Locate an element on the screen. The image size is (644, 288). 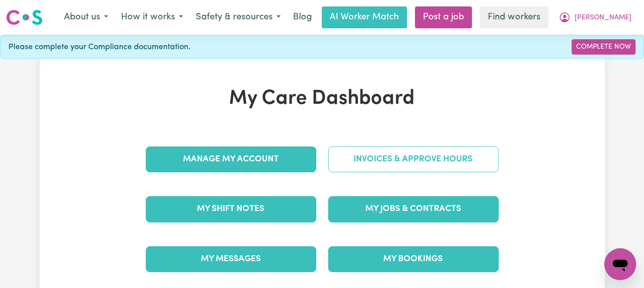
button: My Account is located at coordinates (595, 17).